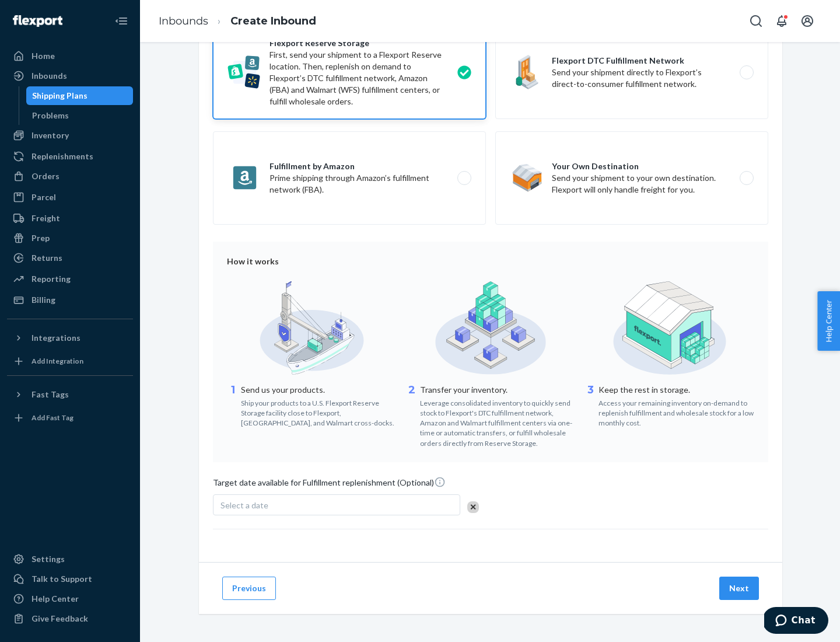  What do you see at coordinates (249, 588) in the screenshot?
I see `button: Previous` at bounding box center [249, 588].